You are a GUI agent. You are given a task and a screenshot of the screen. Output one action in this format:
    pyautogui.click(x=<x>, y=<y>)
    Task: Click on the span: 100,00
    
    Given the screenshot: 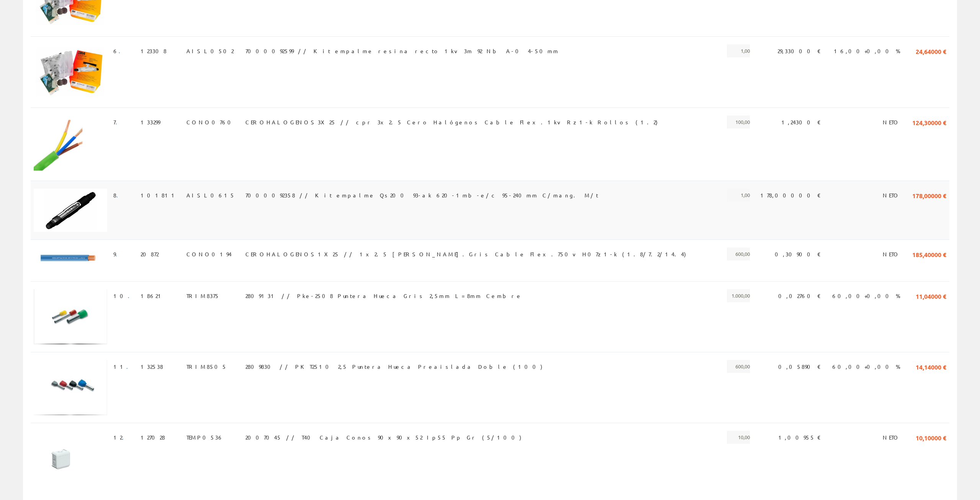 What is the action you would take?
    pyautogui.click(x=738, y=122)
    